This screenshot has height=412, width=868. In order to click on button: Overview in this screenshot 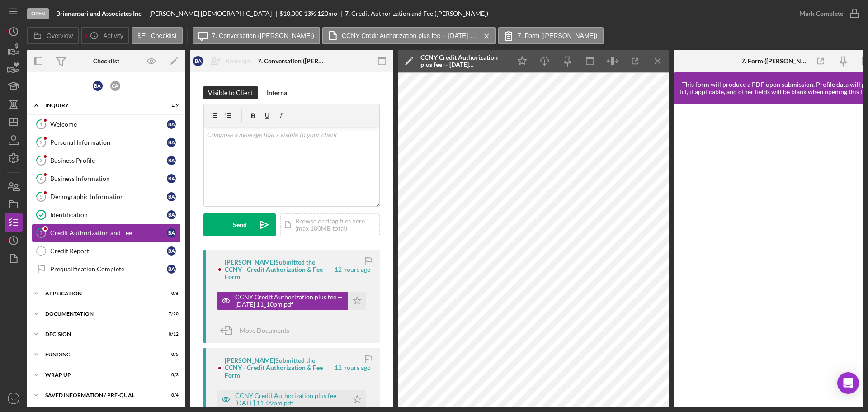, I will do `click(53, 36)`.